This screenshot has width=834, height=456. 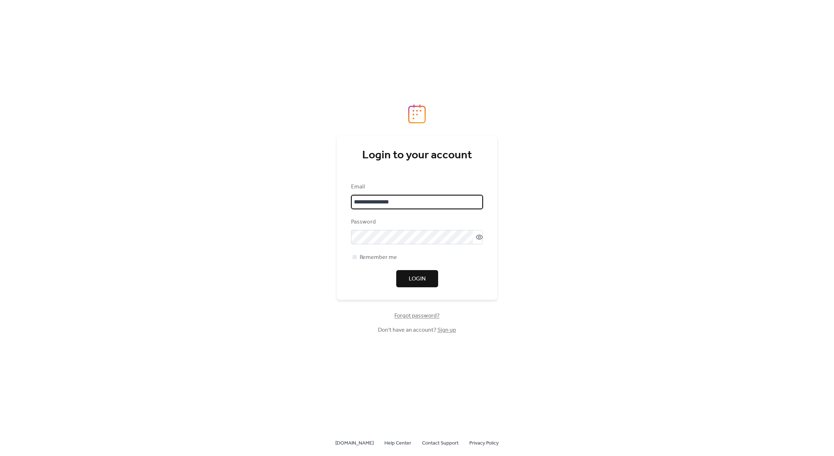 What do you see at coordinates (417, 114) in the screenshot?
I see `img: logo` at bounding box center [417, 114].